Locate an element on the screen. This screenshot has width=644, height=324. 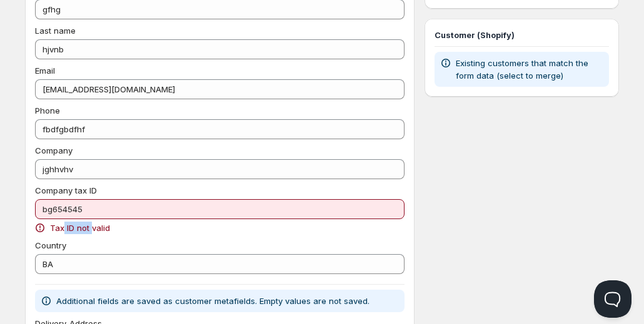
span: Last name is located at coordinates (55, 30).